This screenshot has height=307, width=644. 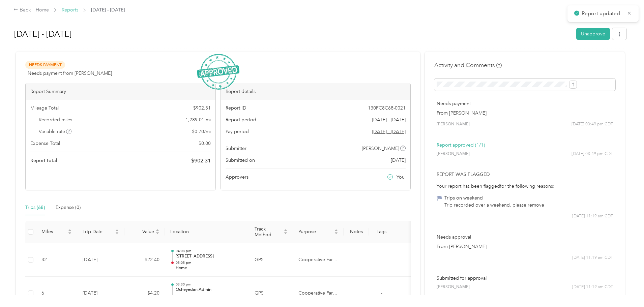 I want to click on p: Report was flagged, so click(x=525, y=174).